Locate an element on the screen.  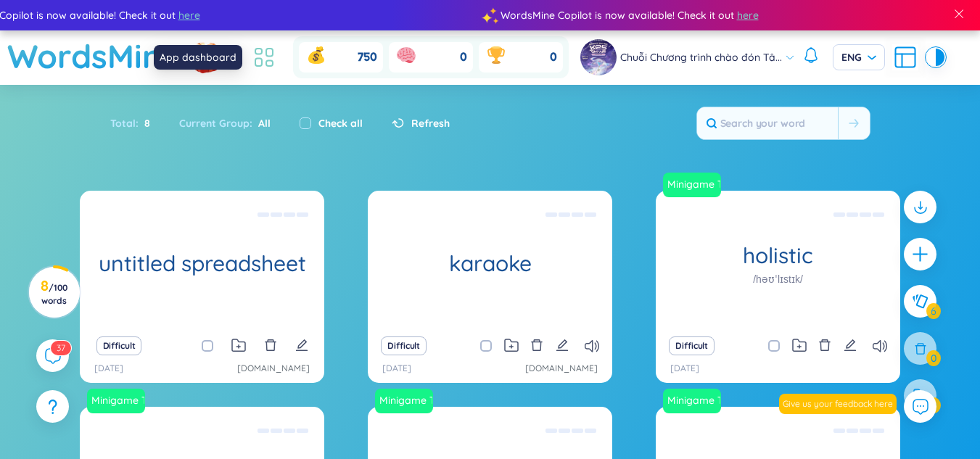
span: 7 is located at coordinates (63, 347).